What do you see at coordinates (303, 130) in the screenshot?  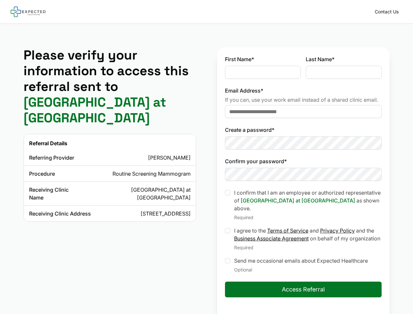 I see `label: Create a password*` at bounding box center [303, 130].